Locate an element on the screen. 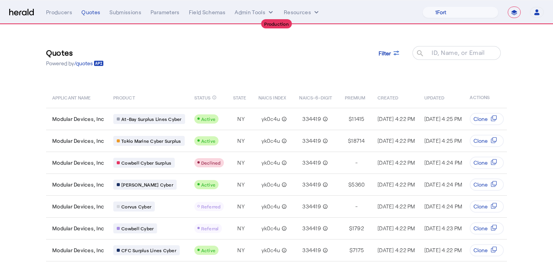  span: NAICS-6-DIGIT is located at coordinates (316, 97).